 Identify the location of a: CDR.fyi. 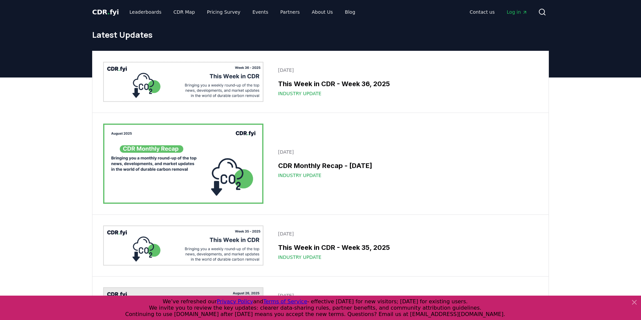
(105, 12).